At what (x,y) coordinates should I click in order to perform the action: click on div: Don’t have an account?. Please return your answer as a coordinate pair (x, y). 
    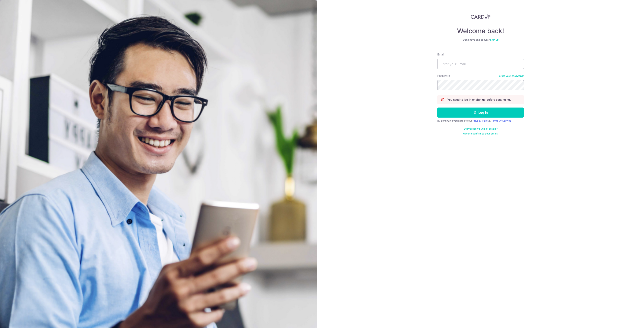
    Looking at the image, I should click on (480, 40).